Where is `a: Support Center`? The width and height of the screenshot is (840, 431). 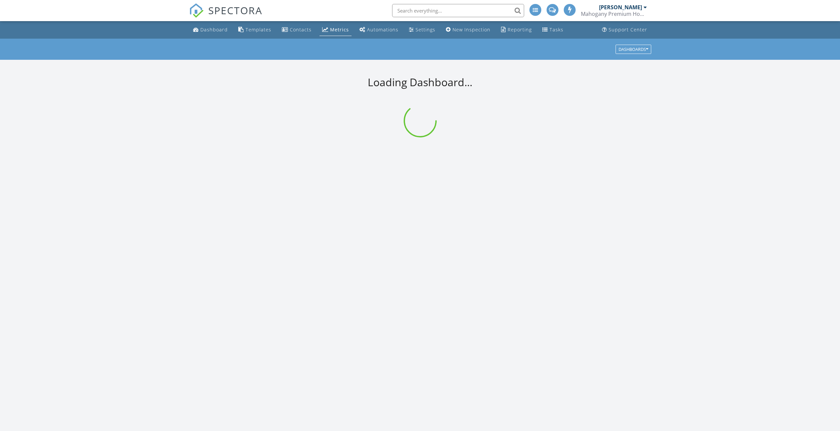 a: Support Center is located at coordinates (624, 30).